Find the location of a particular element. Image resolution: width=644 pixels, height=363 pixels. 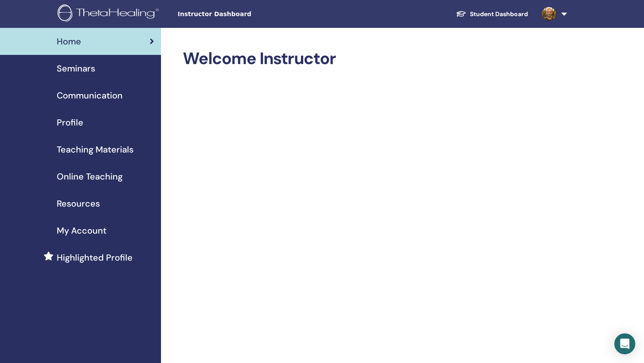

span: Profile is located at coordinates (70, 123).